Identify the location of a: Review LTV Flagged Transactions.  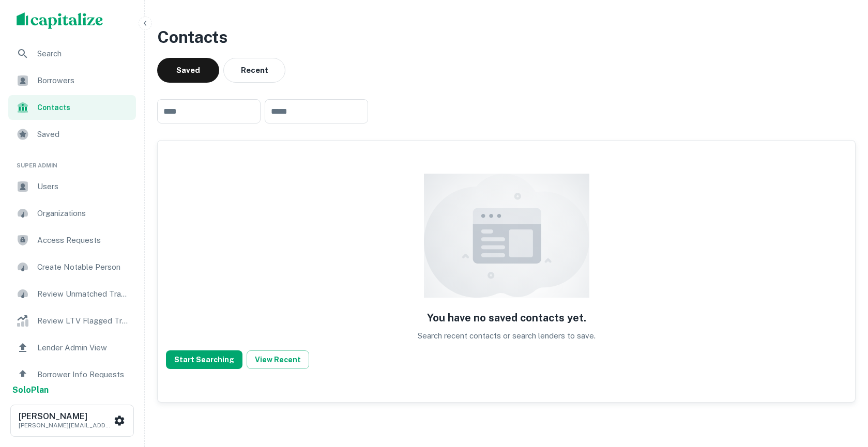
(72, 321).